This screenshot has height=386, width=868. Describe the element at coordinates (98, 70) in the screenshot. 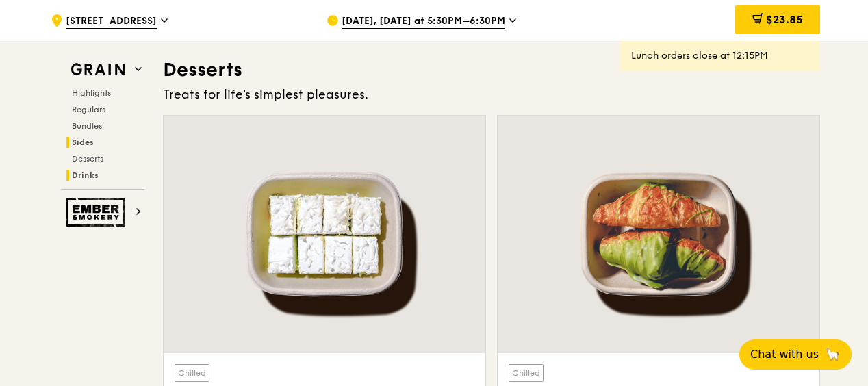

I see `img: Grain web logo` at that location.